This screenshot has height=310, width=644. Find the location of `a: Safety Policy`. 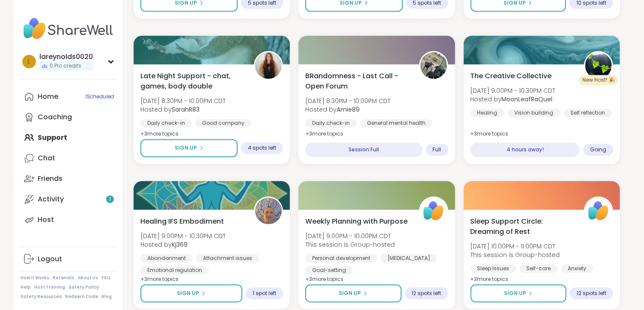

a: Safety Policy is located at coordinates (83, 288).